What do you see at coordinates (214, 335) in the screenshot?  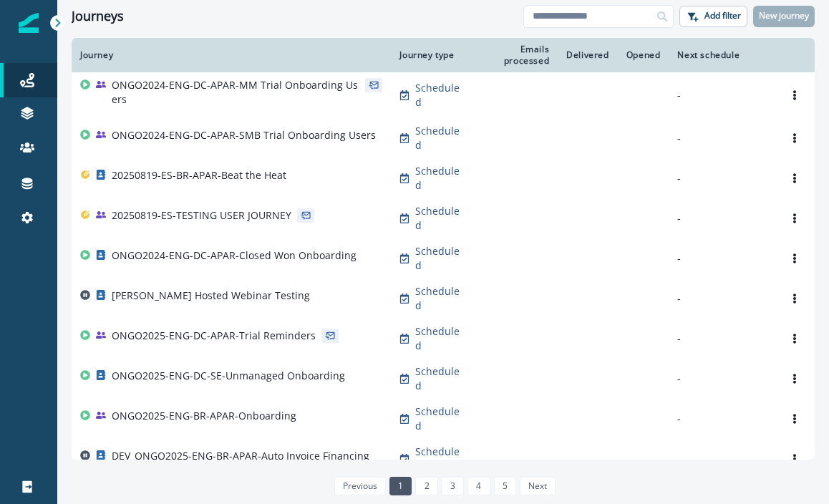 I see `p: ONGO2025-ENG-DC-APAR-Trial Reminders` at bounding box center [214, 335].